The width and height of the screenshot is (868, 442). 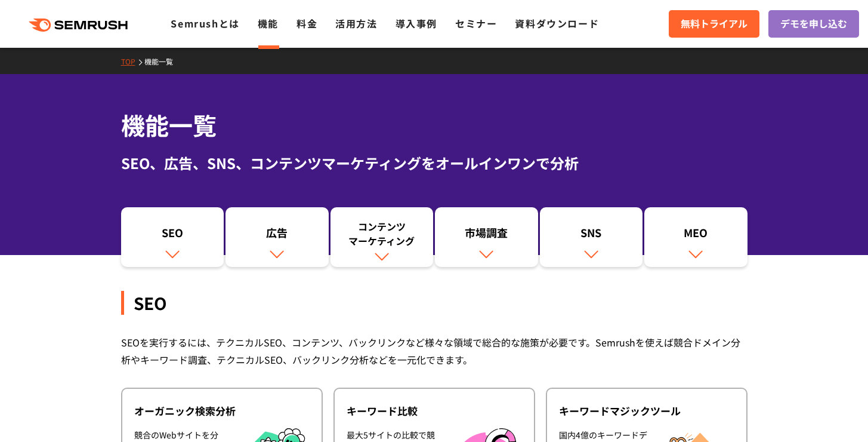 I want to click on div: 市場調査, so click(x=487, y=236).